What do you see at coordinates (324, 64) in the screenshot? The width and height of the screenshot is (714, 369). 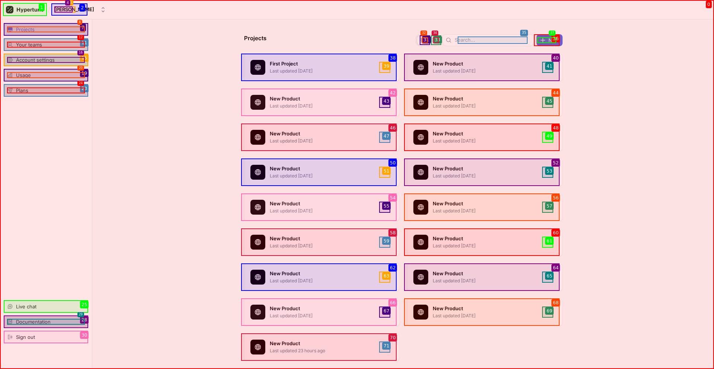 I see `p: First Project` at bounding box center [324, 64].